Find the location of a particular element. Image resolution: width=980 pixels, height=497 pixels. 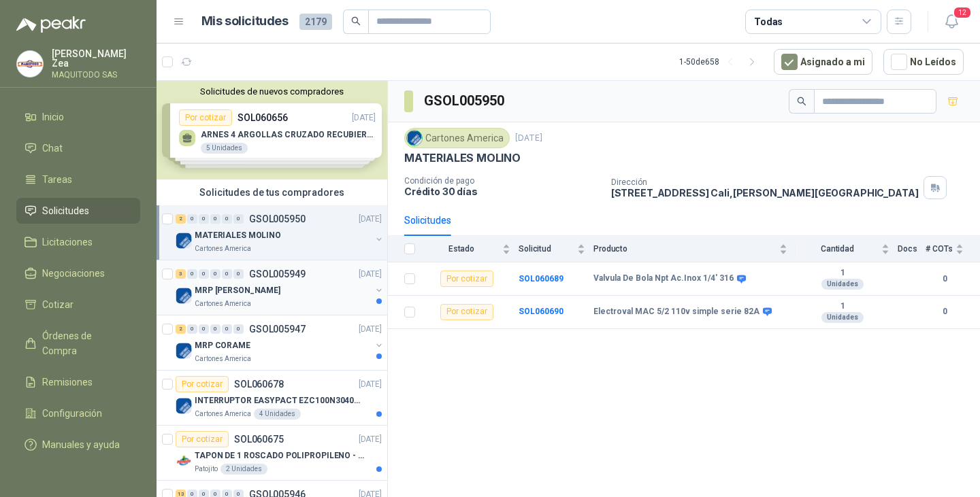

span: 2179 is located at coordinates (316, 21).